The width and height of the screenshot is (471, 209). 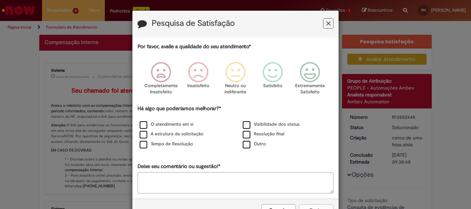 What do you see at coordinates (271, 125) in the screenshot?
I see `label: Visibilidade dos status` at bounding box center [271, 125].